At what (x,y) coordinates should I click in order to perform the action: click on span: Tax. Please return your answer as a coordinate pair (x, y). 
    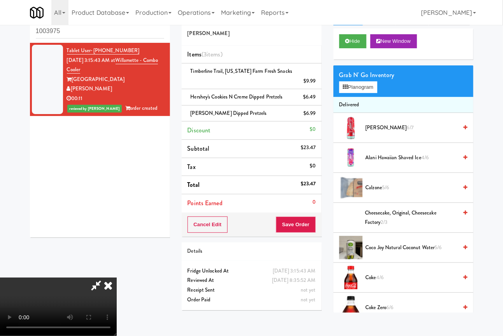
    Looking at the image, I should click on (191, 166).